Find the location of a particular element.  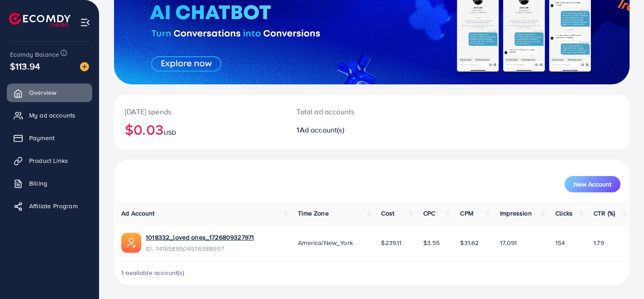

span: Ecomdy Balance is located at coordinates (35, 55).